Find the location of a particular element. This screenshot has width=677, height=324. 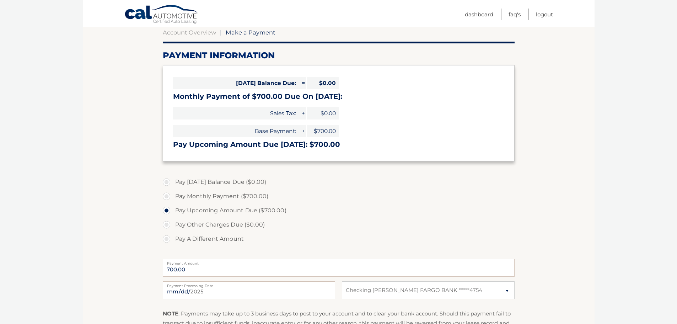

label: Pay A Different Amount is located at coordinates (339, 239).